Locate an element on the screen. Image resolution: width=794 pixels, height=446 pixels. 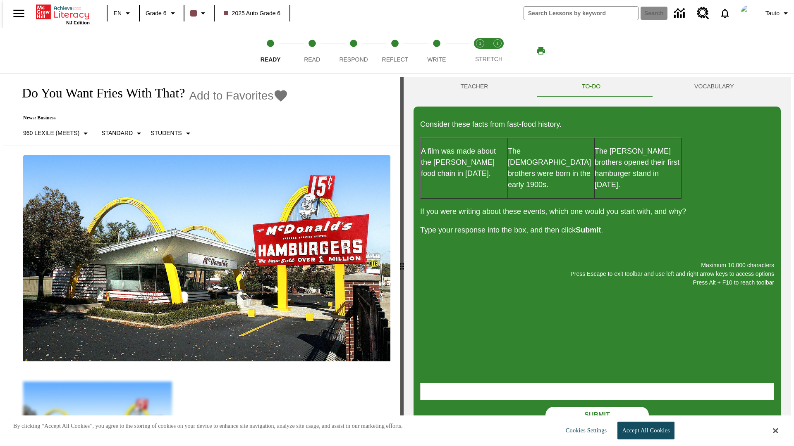
p: By clicking “Accept All Cookies”, you agree to the storing of cookies on your device to enhance s... is located at coordinates (208, 427).